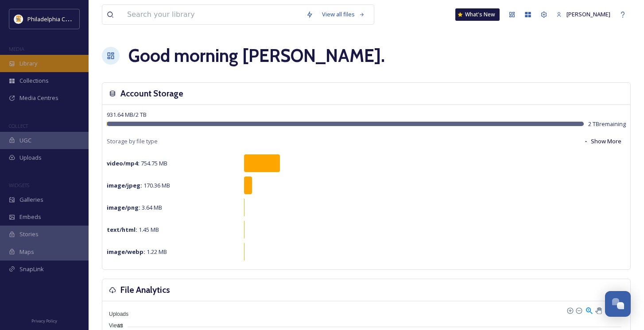 The width and height of the screenshot is (644, 330). Describe the element at coordinates (598, 310) in the screenshot. I see `div: Panning` at that location.